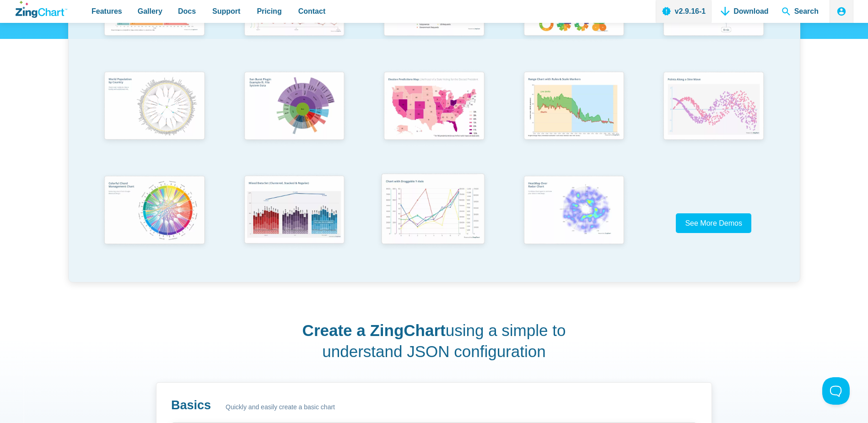 Image resolution: width=868 pixels, height=423 pixels. What do you see at coordinates (191, 405) in the screenshot?
I see `h3: Basics` at bounding box center [191, 405].